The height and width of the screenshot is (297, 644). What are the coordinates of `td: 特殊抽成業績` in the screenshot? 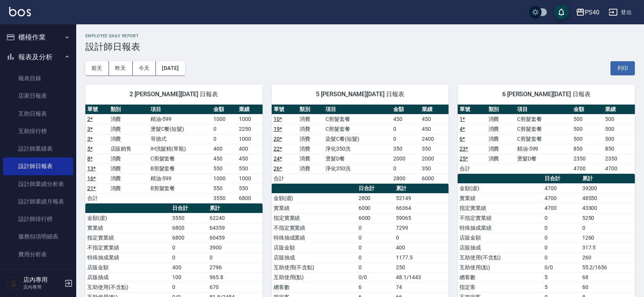 It's located at (128, 258).